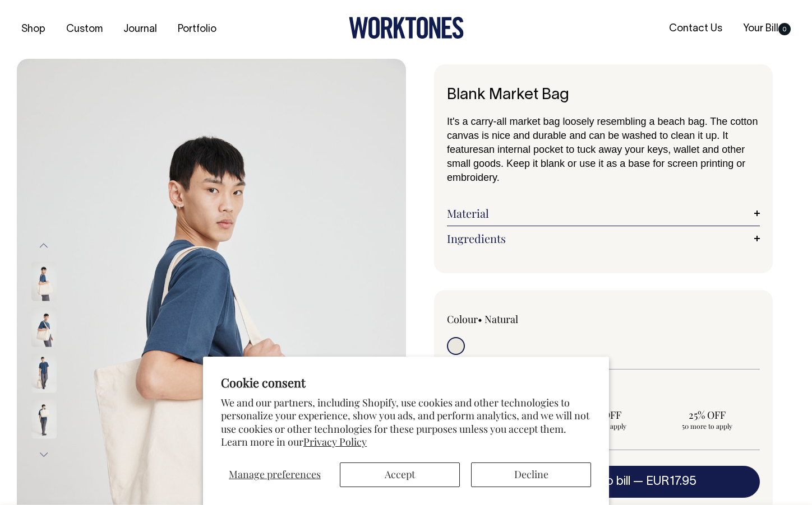 Image resolution: width=812 pixels, height=505 pixels. I want to click on div: Colour, so click(509, 319).